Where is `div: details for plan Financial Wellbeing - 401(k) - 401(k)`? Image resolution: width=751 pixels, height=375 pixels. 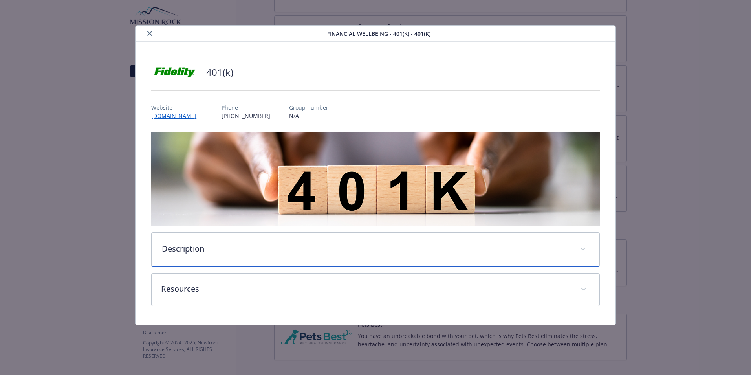
div: details for plan Financial Wellbeing - 401(k) - 401(k) is located at coordinates (376, 175).